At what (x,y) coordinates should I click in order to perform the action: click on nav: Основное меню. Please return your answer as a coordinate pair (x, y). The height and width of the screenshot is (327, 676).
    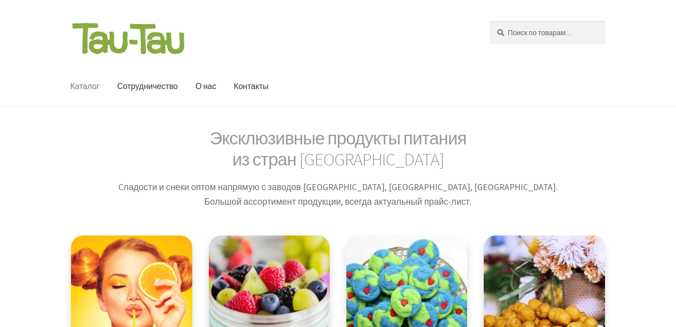
    Looking at the image, I should click on (268, 87).